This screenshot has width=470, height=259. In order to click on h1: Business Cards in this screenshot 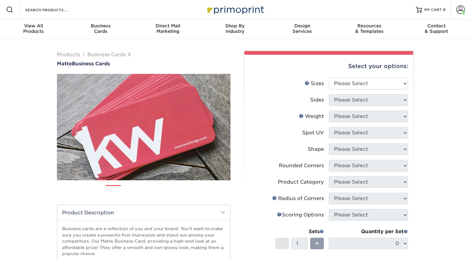, I will do `click(144, 64)`.